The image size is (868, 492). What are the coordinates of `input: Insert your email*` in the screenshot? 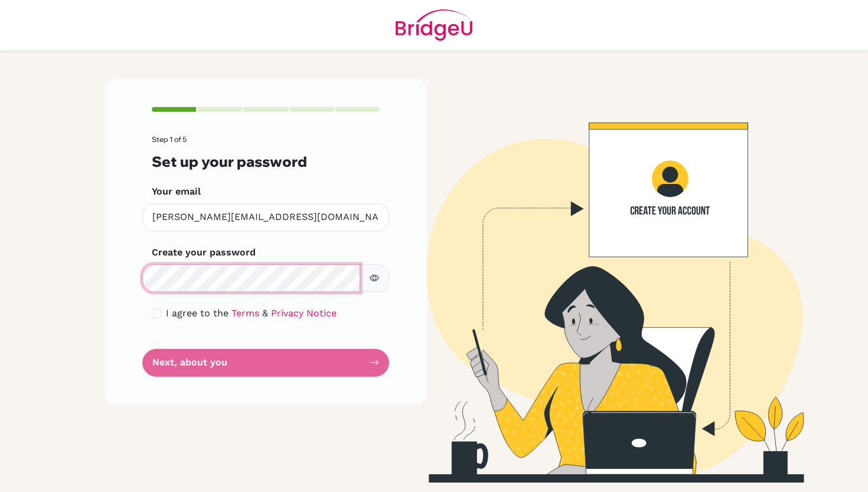 It's located at (266, 217).